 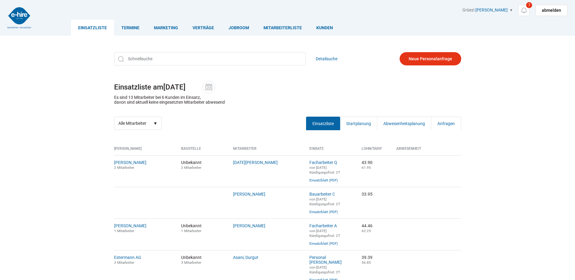 What do you see at coordinates (325, 27) in the screenshot?
I see `a: Kunden` at bounding box center [325, 27].